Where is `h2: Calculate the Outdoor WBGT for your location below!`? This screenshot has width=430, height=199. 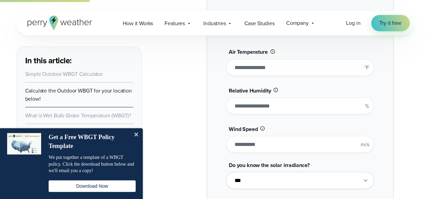 h2: Calculate the Outdoor WBGT for your location below! is located at coordinates (300, 19).